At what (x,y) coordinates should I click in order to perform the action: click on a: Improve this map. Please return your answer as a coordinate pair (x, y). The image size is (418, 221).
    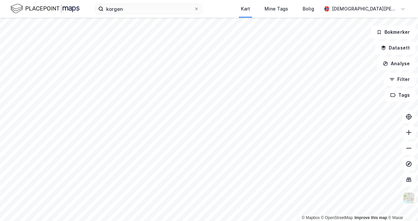
    Looking at the image, I should click on (370, 218).